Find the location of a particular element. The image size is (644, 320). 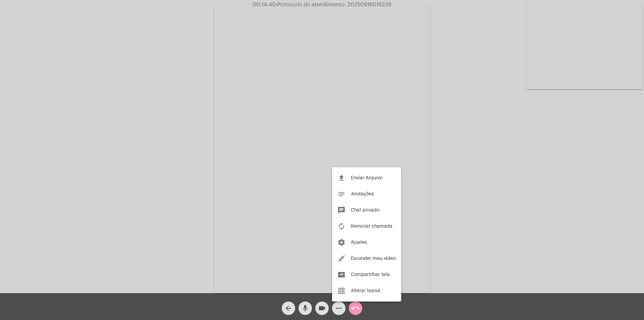

span: Reiniciar chamada is located at coordinates (372, 226).